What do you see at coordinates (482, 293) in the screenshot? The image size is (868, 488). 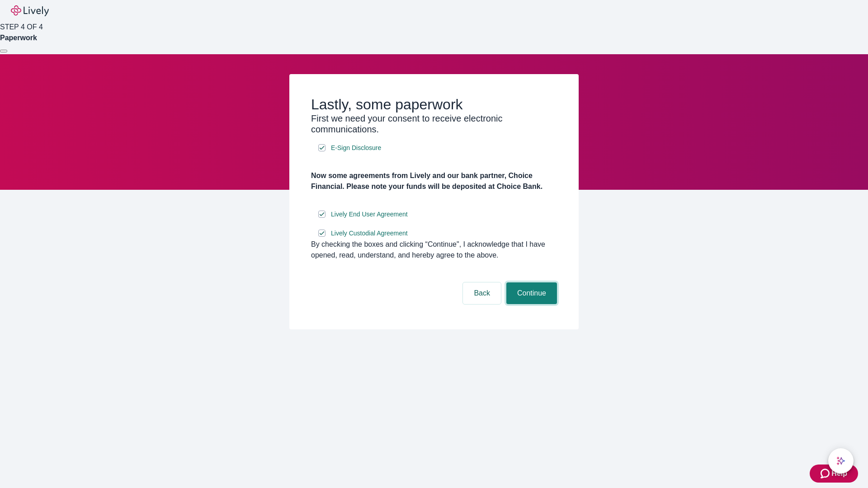 I see `button: Back` at bounding box center [482, 293].